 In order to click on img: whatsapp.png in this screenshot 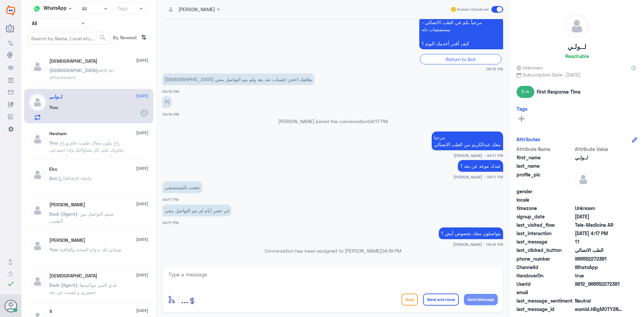, I will do `click(37, 8)`.